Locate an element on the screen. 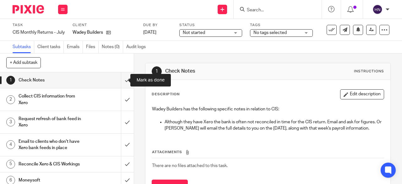 This screenshot has height=184, width=402. p: Wadey Builders is located at coordinates (88, 32).